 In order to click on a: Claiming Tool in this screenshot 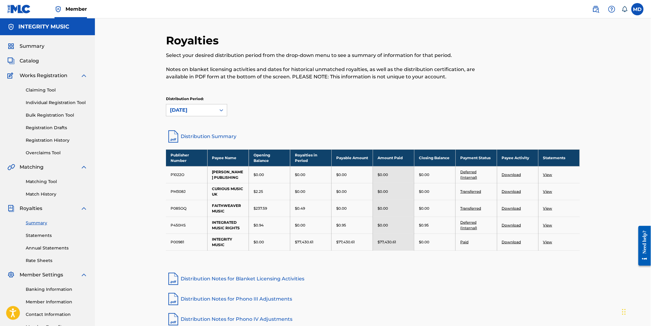, I will do `click(57, 90)`.